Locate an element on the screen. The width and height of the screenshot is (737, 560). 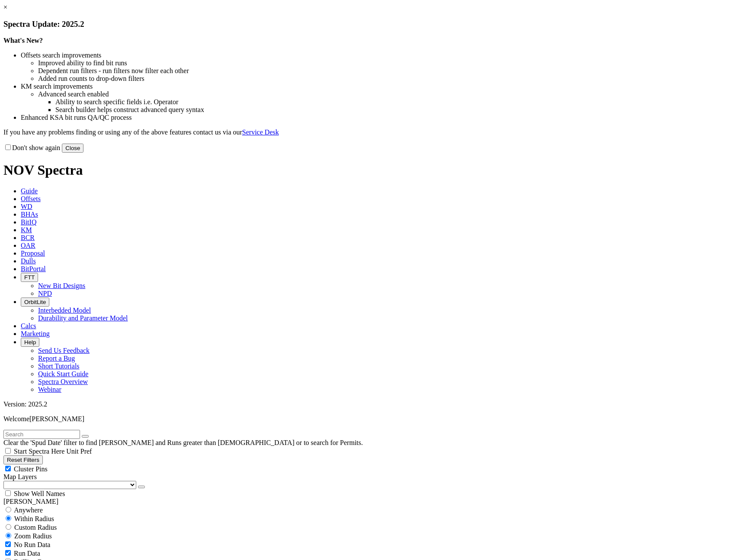
span: WD is located at coordinates (26, 206).